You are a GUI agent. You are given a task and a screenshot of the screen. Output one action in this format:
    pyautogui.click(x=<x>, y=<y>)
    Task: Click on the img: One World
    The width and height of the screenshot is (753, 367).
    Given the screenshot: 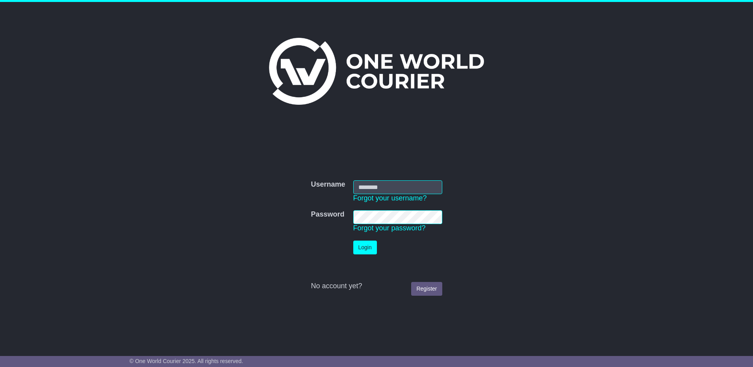 What is the action you would take?
    pyautogui.click(x=377, y=71)
    